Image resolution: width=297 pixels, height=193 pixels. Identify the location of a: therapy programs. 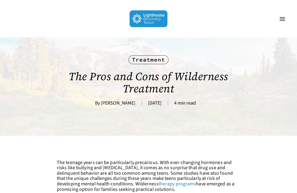
(177, 184).